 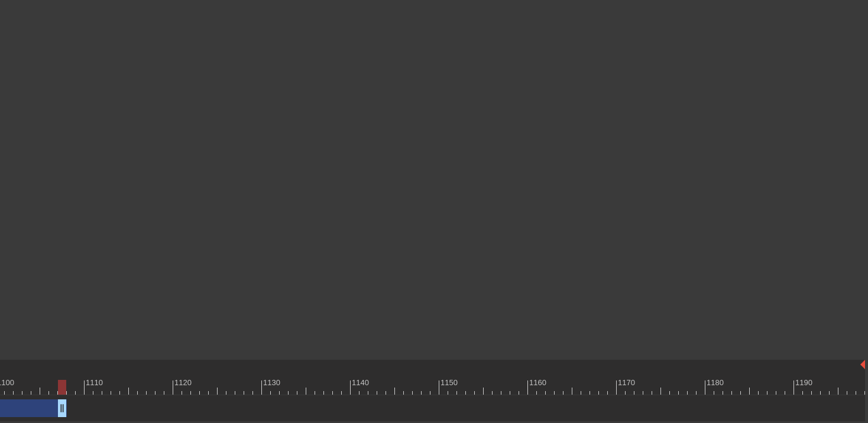 What do you see at coordinates (184, 383) in the screenshot?
I see `div: 1120` at bounding box center [184, 383].